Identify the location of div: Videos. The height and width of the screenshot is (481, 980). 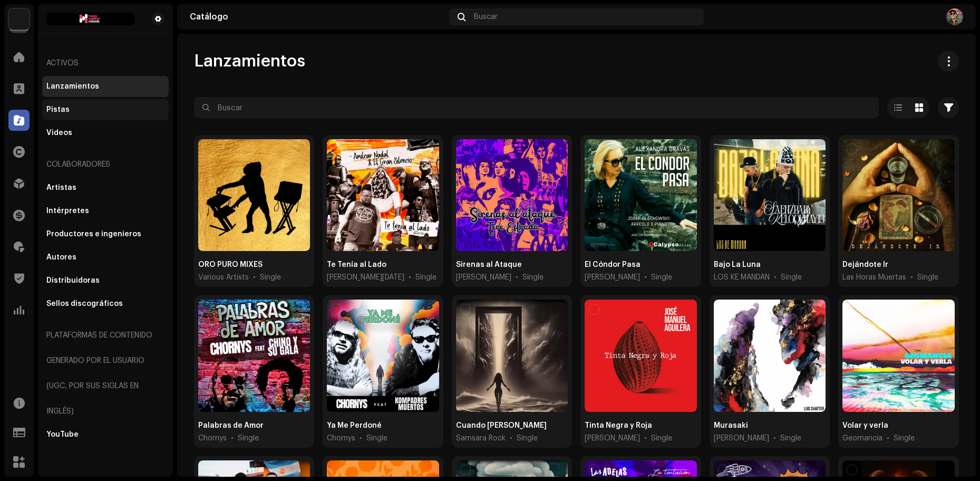
(59, 133).